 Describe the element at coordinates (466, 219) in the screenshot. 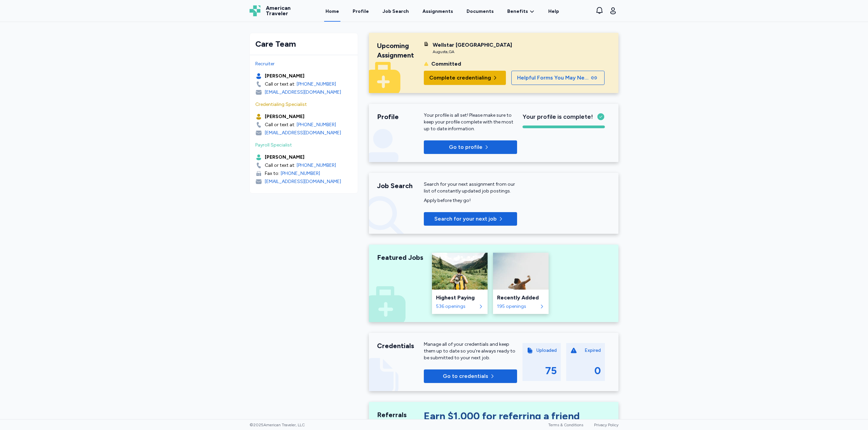

I see `span: Search for your next job` at that location.